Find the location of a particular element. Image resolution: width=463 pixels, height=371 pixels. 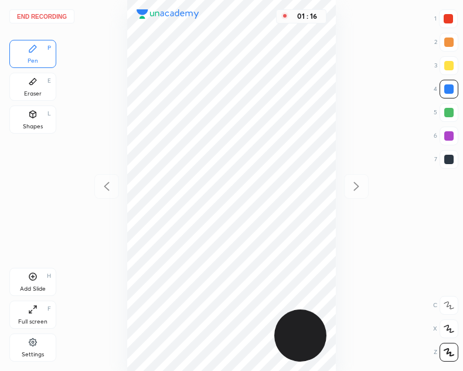

div: Settings is located at coordinates (33, 355).